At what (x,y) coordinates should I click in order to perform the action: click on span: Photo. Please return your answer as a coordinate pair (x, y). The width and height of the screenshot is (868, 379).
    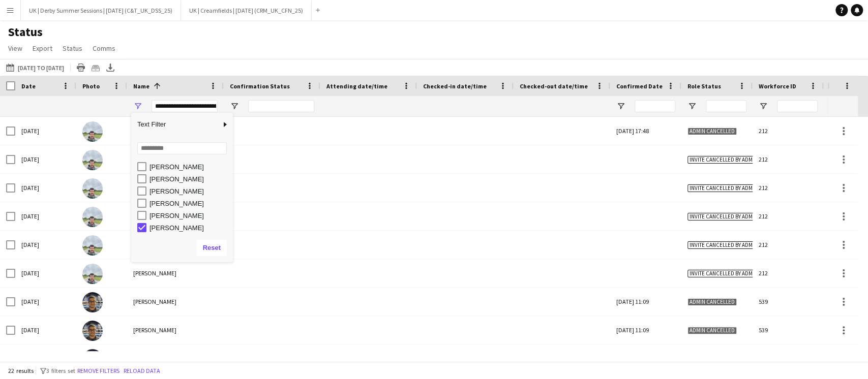
    Looking at the image, I should click on (91, 86).